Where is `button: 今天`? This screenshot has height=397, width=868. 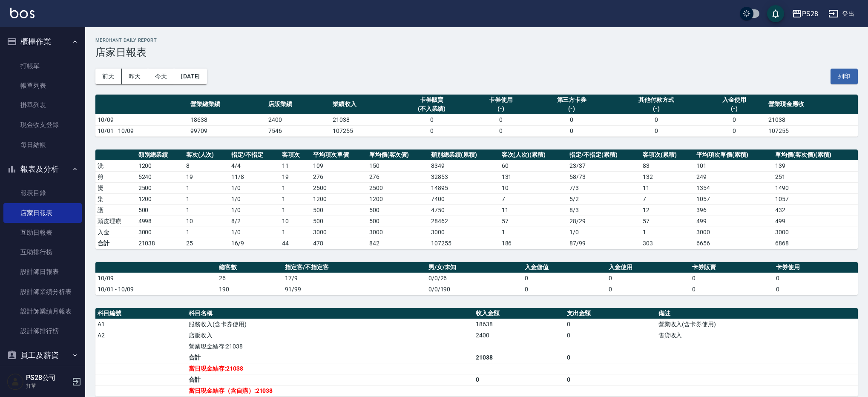 button: 今天 is located at coordinates (162, 76).